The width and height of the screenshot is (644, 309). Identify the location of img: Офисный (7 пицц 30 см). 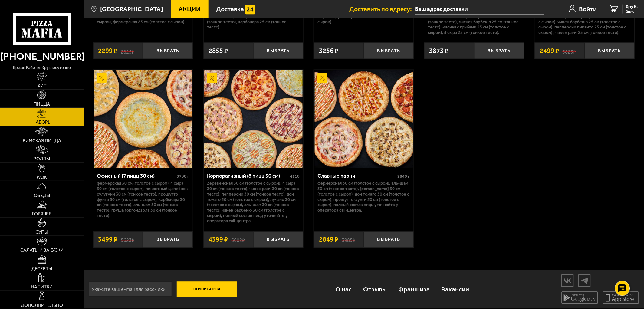
(143, 119).